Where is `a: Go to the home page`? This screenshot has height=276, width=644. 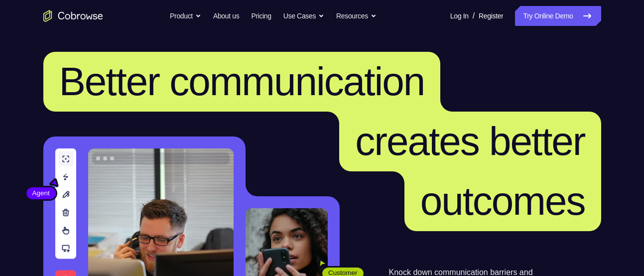
a: Go to the home page is located at coordinates (73, 16).